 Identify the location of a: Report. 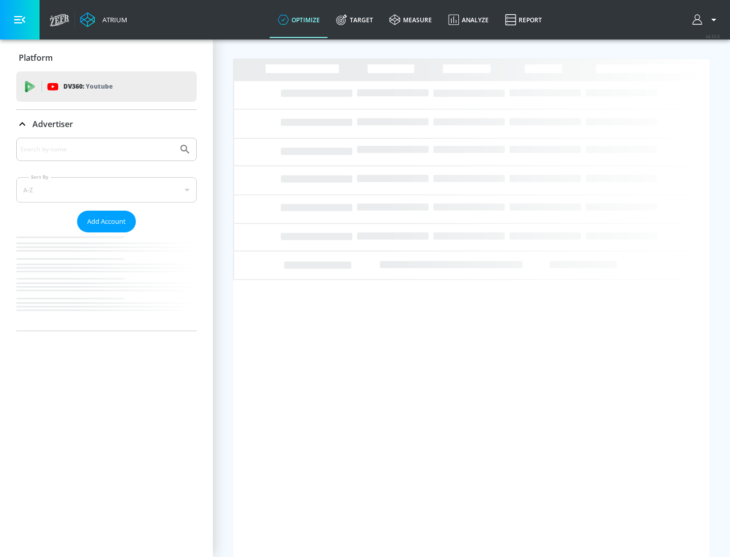
(523, 20).